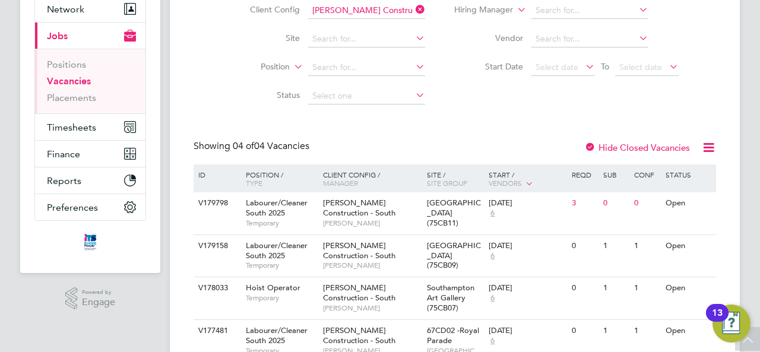  I want to click on a: Placements, so click(71, 97).